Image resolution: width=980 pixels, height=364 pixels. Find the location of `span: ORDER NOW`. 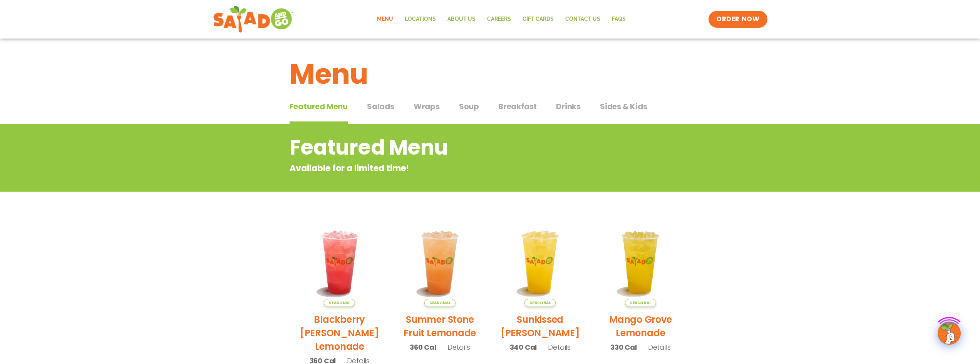

span: ORDER NOW is located at coordinates (737, 19).